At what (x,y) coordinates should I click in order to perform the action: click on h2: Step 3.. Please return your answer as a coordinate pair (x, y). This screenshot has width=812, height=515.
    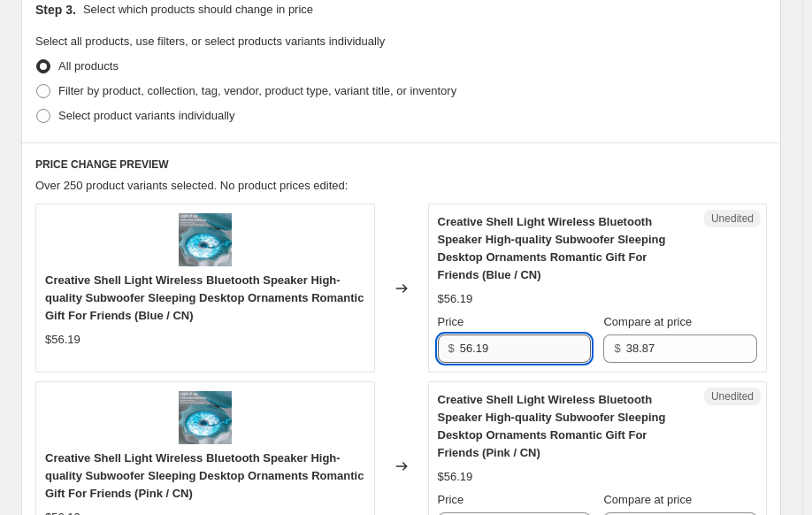
    Looking at the image, I should click on (56, 10).